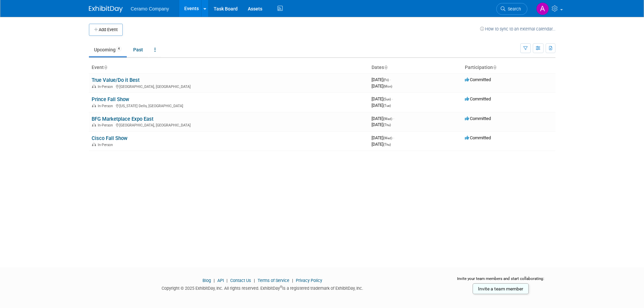  Describe the element at coordinates (388, 86) in the screenshot. I see `span: (Mon)` at that location.